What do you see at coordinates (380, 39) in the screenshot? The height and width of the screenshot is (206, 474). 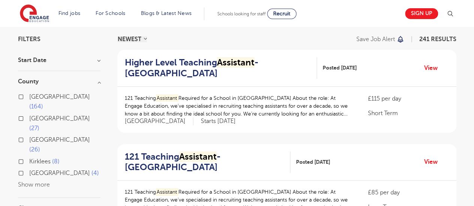 I see `button: Save job alert` at bounding box center [380, 39].